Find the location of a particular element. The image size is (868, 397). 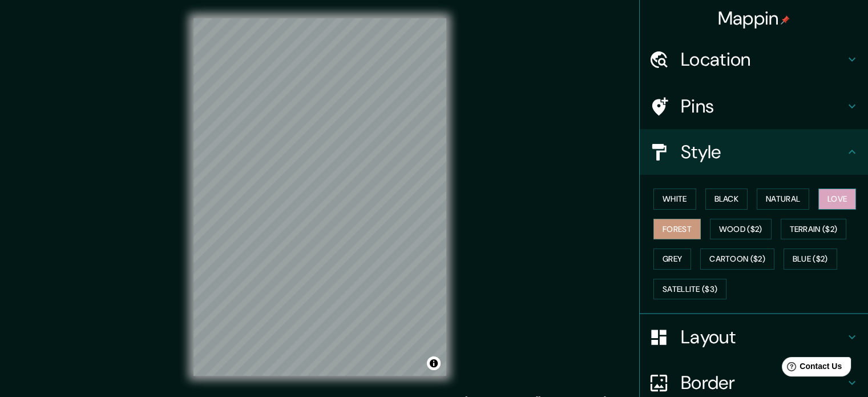

button: Terrain ($2) is located at coordinates (814, 229).